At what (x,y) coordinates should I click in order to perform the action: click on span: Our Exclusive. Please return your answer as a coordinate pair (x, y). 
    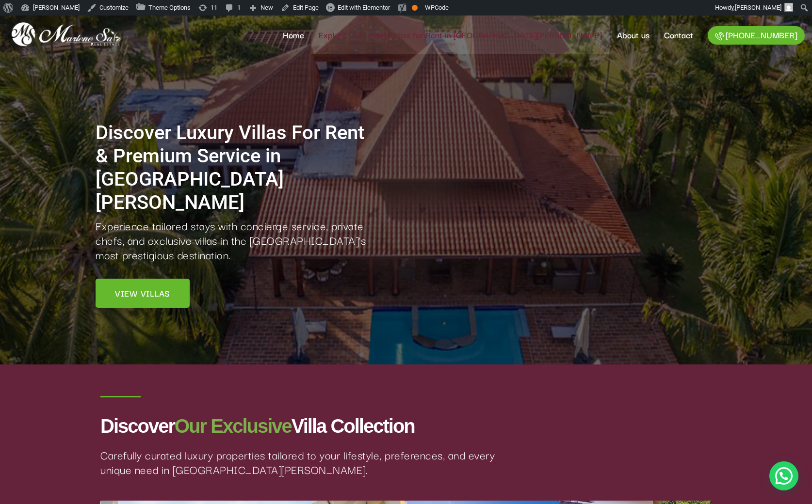
    Looking at the image, I should click on (233, 426).